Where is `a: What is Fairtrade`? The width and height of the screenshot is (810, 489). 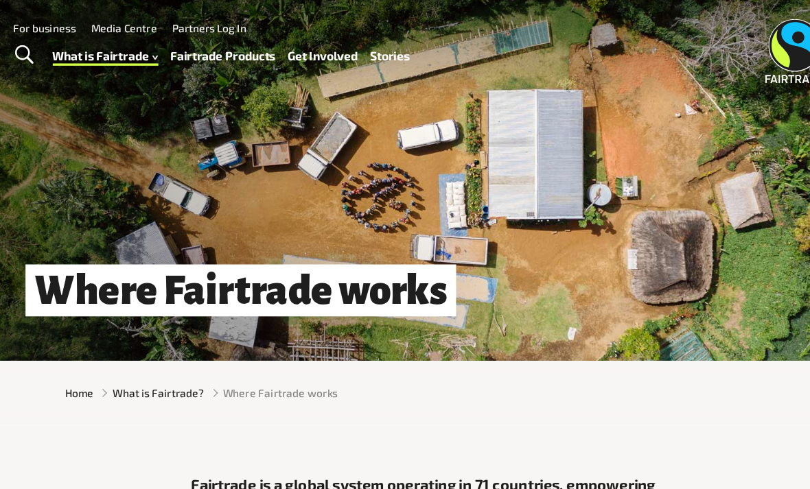 a: What is Fairtrade is located at coordinates (127, 50).